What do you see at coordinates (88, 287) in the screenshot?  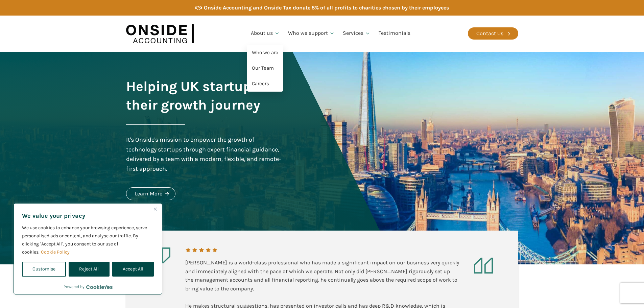 I see `div: Powered by` at bounding box center [88, 287].